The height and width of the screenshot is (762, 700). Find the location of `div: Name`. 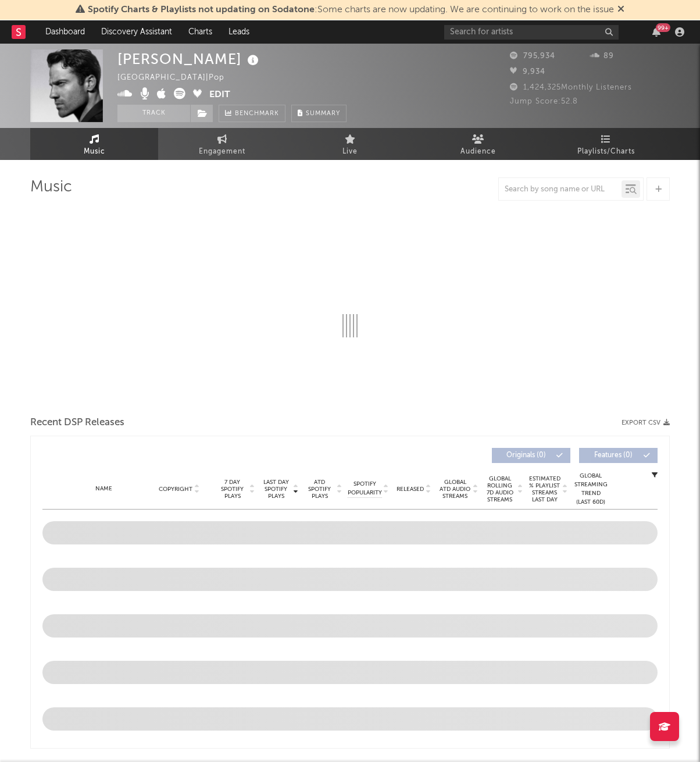

div: Name is located at coordinates (103, 489).